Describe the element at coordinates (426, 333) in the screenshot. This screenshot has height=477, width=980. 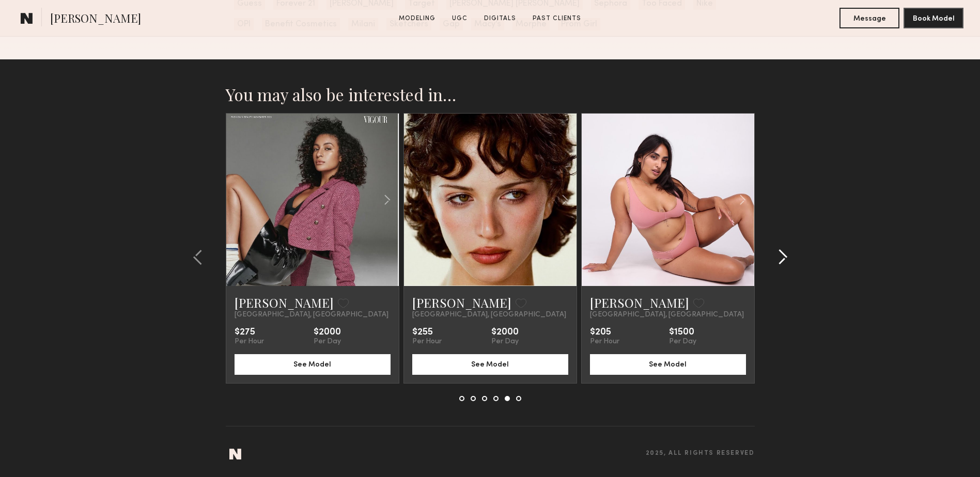
I see `div: $255` at that location.